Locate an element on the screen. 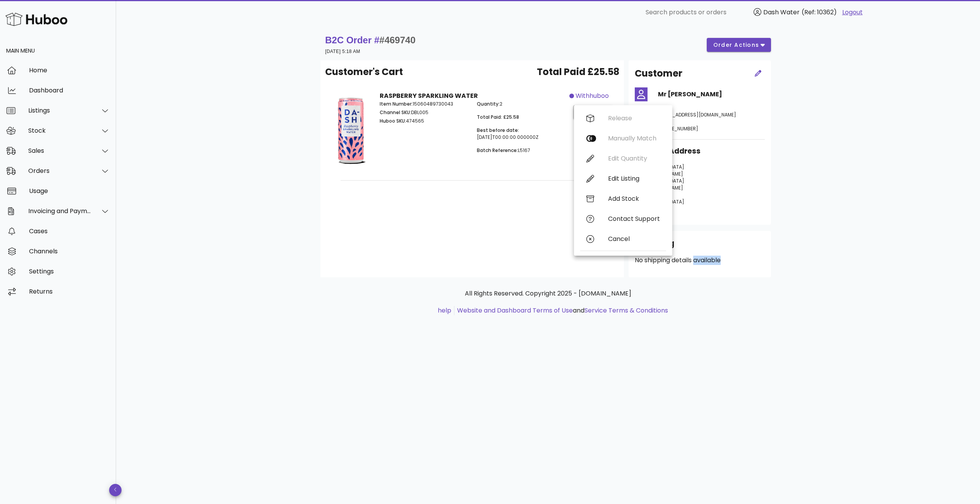 This screenshot has width=980, height=504. span: order actions is located at coordinates (736, 45).